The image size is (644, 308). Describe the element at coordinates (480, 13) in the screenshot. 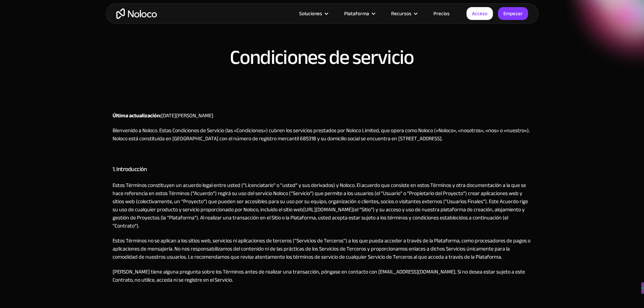

I see `font: Acceso` at that location.